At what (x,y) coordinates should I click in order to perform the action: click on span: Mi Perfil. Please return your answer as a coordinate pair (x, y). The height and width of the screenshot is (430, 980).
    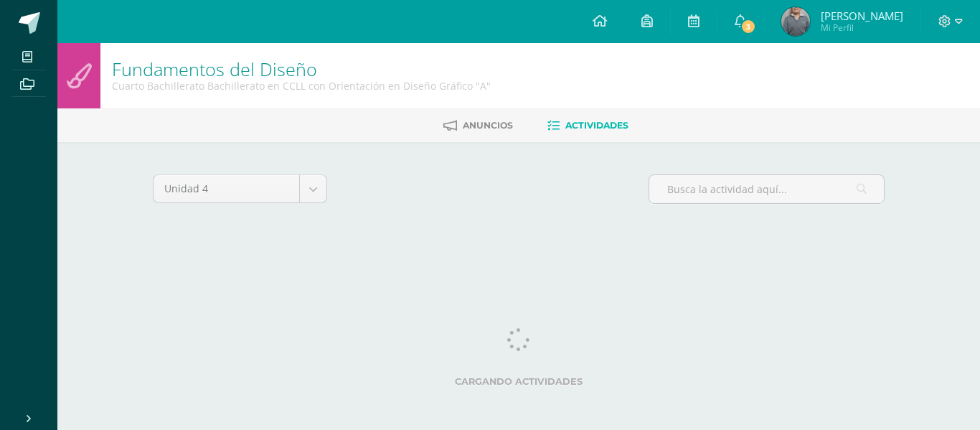
    Looking at the image, I should click on (861, 28).